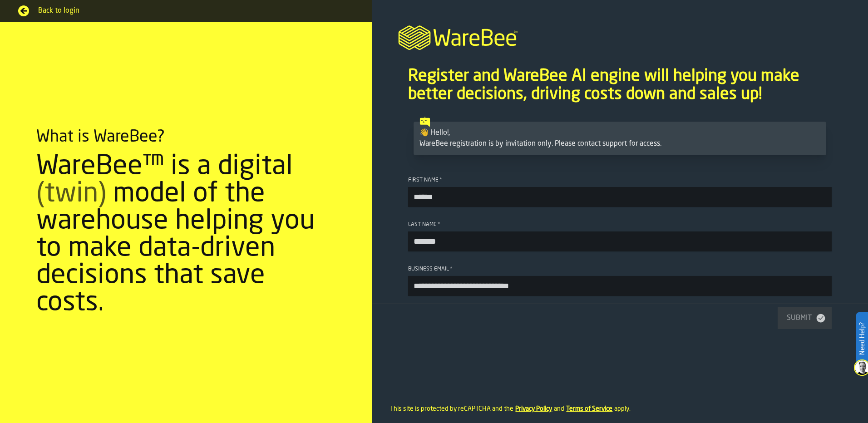 The width and height of the screenshot is (868, 423). Describe the element at coordinates (186, 235) in the screenshot. I see `div: WareBee™ is a digital model of the warehouse helping you to make data-driven decisions that save ...` at that location.